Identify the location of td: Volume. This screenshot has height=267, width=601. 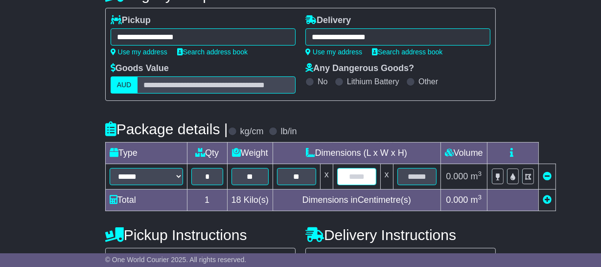
(463, 153).